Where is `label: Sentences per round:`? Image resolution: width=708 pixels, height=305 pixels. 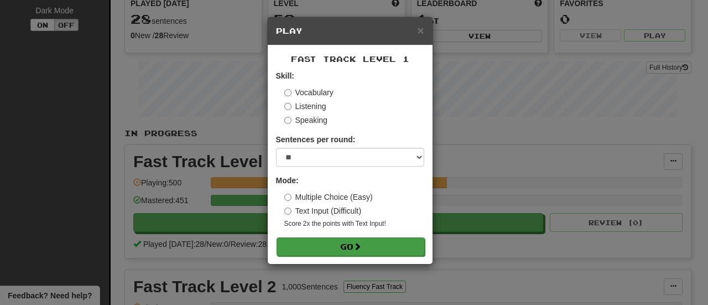
label: Sentences per round: is located at coordinates (316, 139).